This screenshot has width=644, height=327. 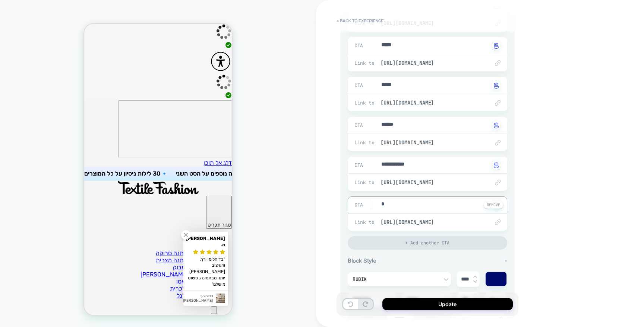 What do you see at coordinates (396, 279) in the screenshot?
I see `div: Rubik` at bounding box center [396, 279].